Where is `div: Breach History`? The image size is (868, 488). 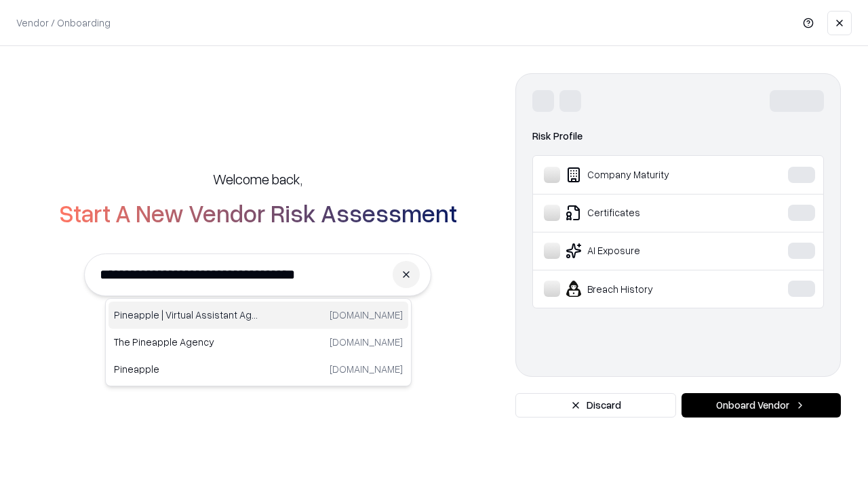
div: Breach History is located at coordinates (645, 289).